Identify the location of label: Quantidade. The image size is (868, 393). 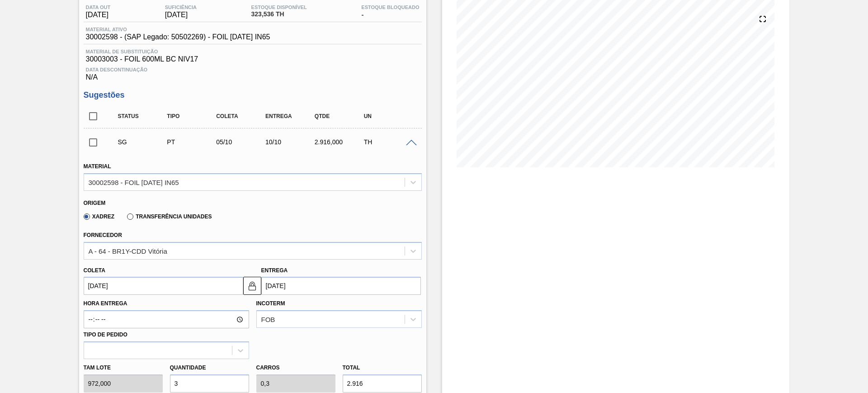
(188, 368).